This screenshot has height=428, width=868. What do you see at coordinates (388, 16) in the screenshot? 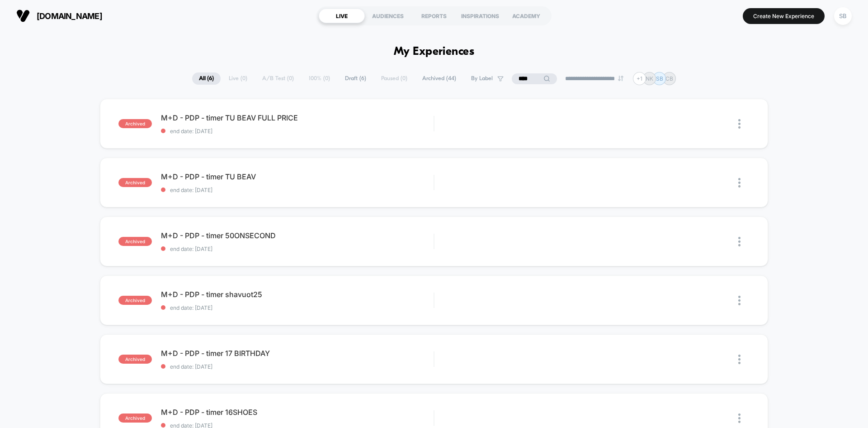
I see `div: AUDIENCES` at bounding box center [388, 16].